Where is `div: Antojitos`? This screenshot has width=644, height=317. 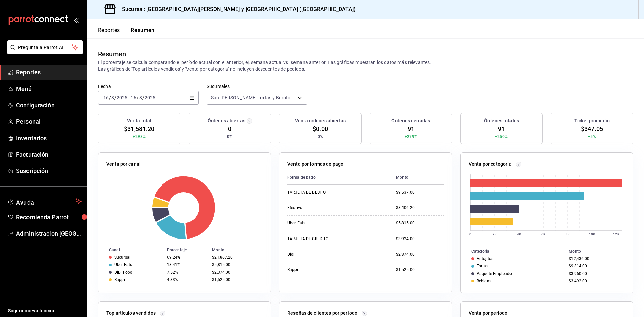 div: Antojitos is located at coordinates (485, 259).